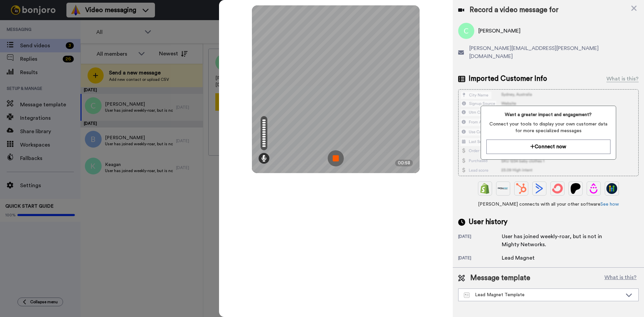 This screenshot has height=317, width=644. What do you see at coordinates (555, 240) in the screenshot?
I see `div: User has joined weekly-roar, but is not in Mighty Networks.` at bounding box center [555, 240].